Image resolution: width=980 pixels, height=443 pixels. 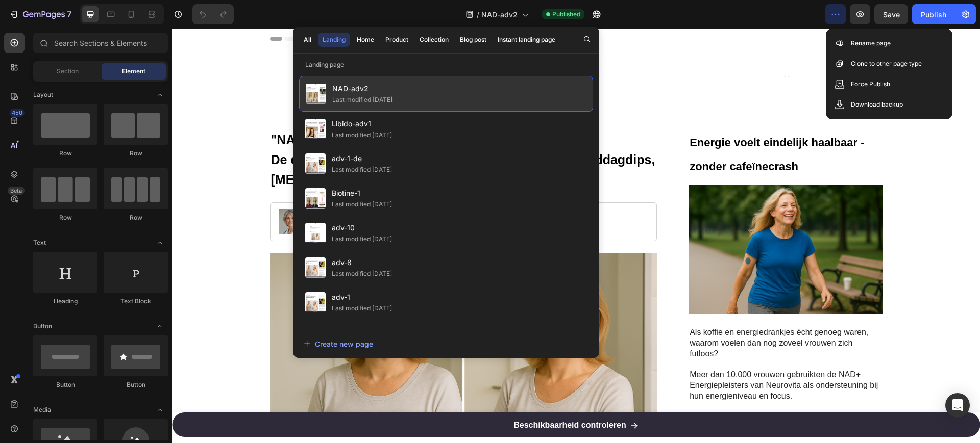 What do you see at coordinates (169, 111) in the screenshot?
I see `strong: "NAD+ Energiepleister:` at bounding box center [169, 111].